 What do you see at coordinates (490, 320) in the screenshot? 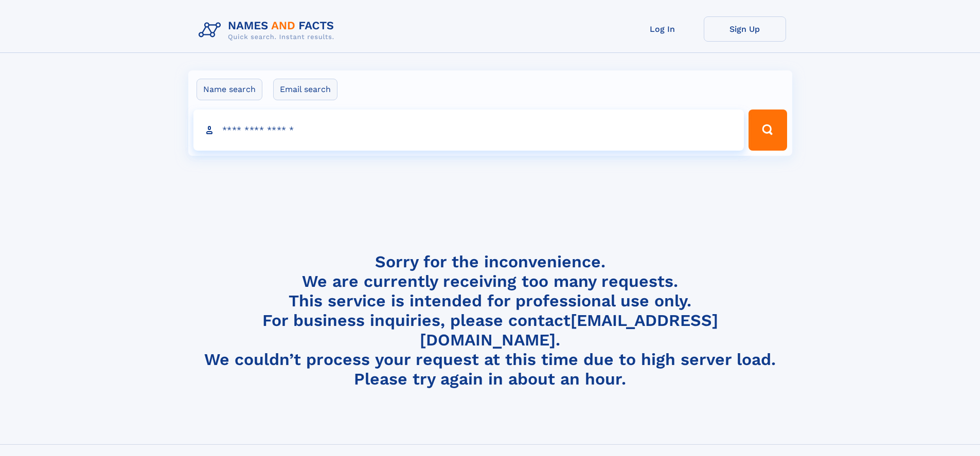
I see `h4: Sorry for the inconvenience. We are currently receiving too many requests. This service is intend...` at bounding box center [490, 320].